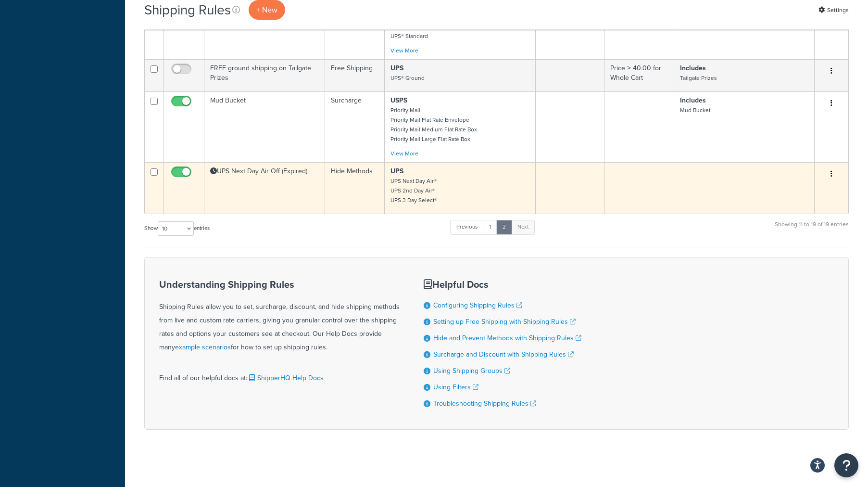 Image resolution: width=868 pixels, height=487 pixels. What do you see at coordinates (467, 227) in the screenshot?
I see `a: Previous` at bounding box center [467, 227].